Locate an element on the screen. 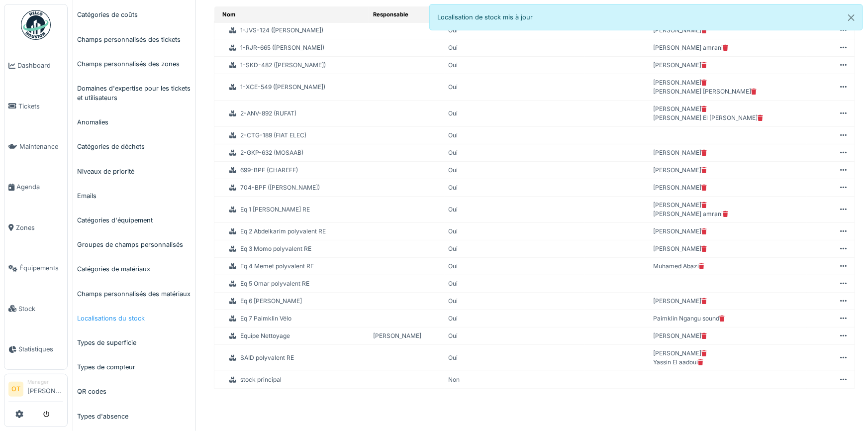  th: Nom is located at coordinates (292, 14).